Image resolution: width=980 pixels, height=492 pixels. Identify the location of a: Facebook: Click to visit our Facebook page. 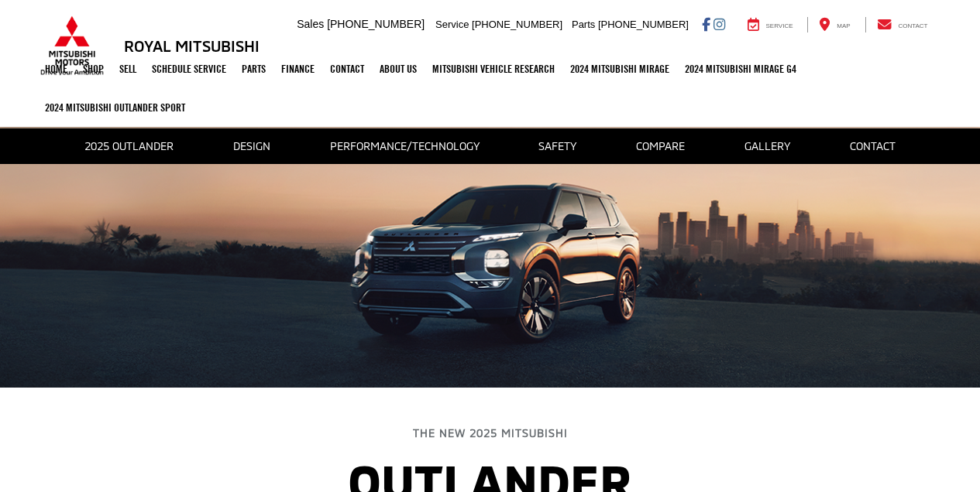
(706, 24).